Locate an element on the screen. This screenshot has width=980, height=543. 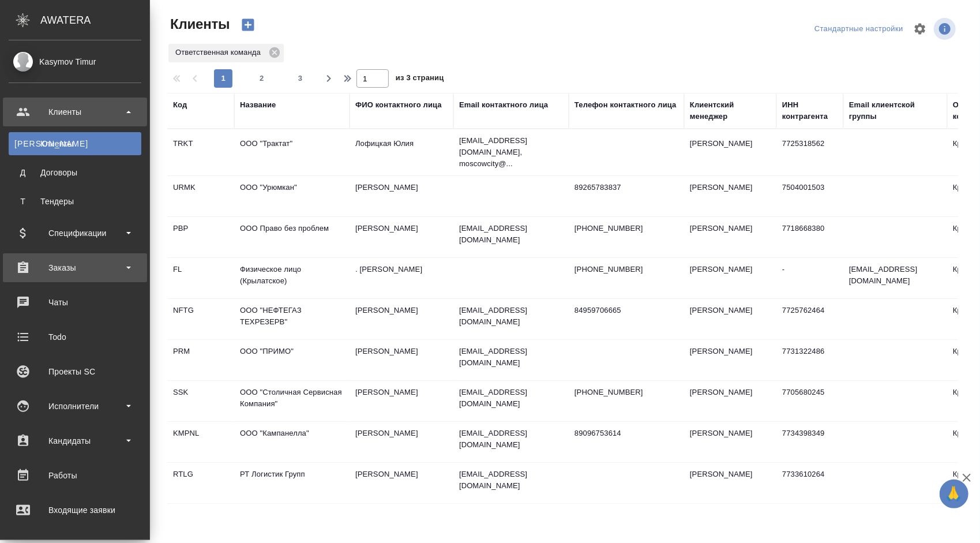
span: 3 is located at coordinates (300, 78).